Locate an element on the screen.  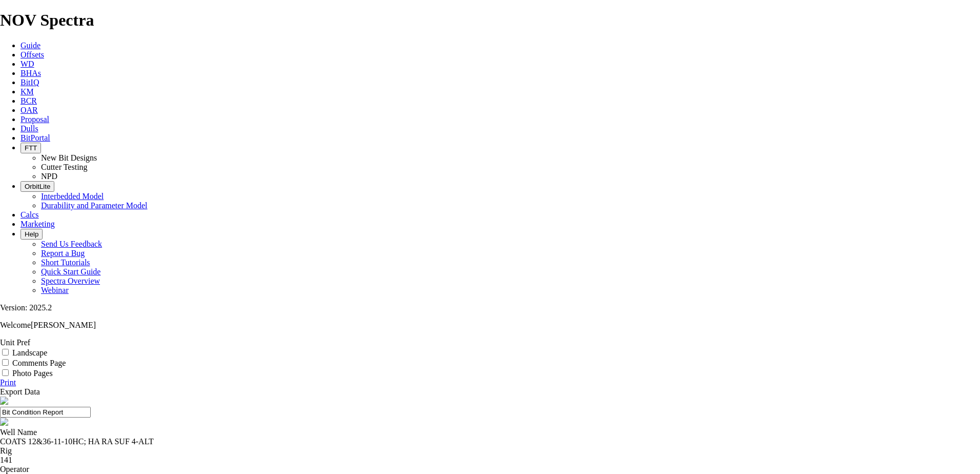
span: BitPortal is located at coordinates (35, 137).